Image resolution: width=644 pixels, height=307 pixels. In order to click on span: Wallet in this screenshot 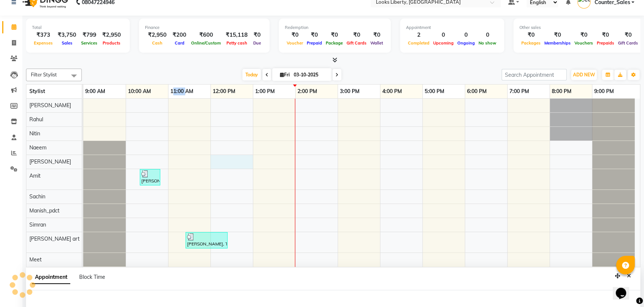, I will do `click(376, 43)`.